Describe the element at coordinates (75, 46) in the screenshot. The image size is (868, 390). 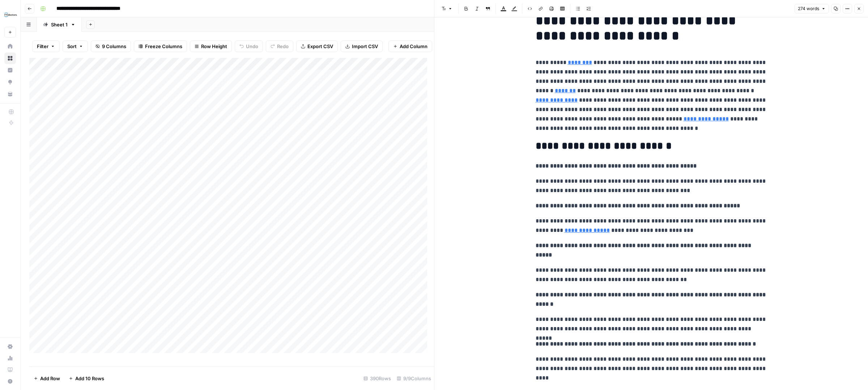
I see `button: Sort` at that location.